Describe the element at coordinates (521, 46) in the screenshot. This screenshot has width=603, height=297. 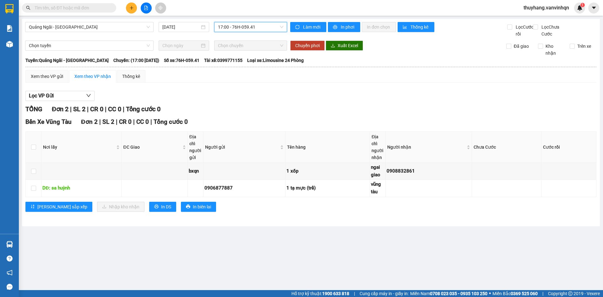
I see `span: Đã giao` at that location.